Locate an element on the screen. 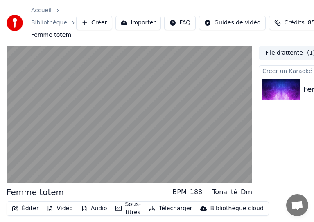  button: FAQ is located at coordinates (179, 23).